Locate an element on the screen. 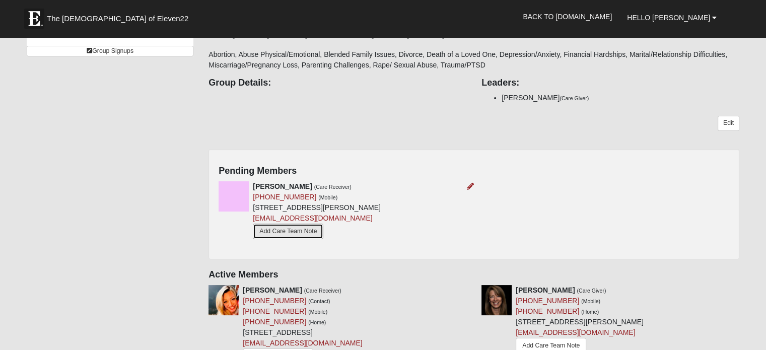  span: HTML Size: 99 KB is located at coordinates (184, 342).